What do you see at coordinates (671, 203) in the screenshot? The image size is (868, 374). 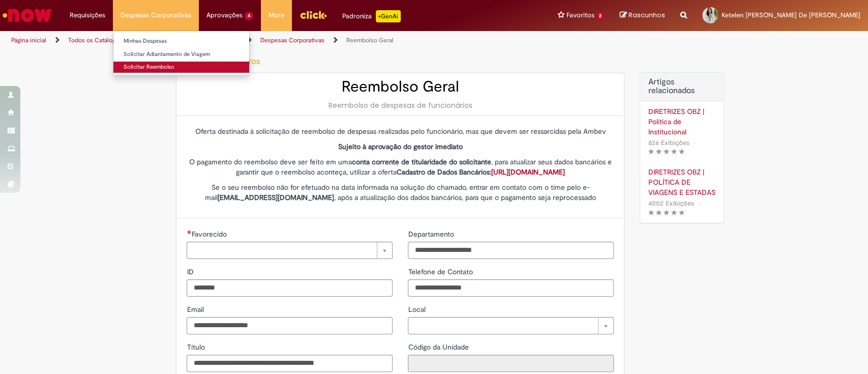 I see `span: 4002 Exibições` at bounding box center [671, 203].